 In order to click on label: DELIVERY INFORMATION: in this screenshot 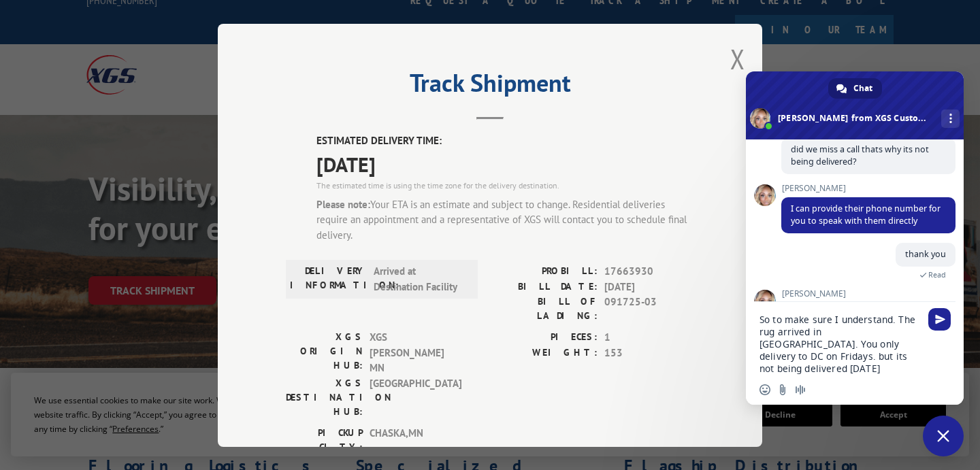, I will do `click(328, 280)`.